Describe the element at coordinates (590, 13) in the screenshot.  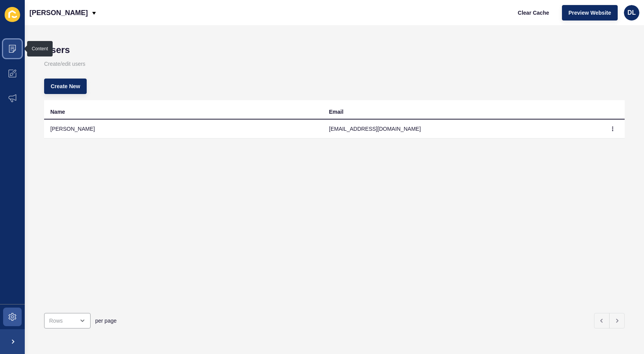
I see `button: Preview Website` at that location.